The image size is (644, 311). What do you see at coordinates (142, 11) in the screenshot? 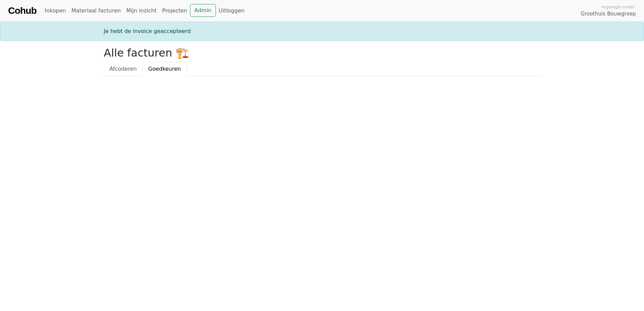
I see `a: Mijn inzicht` at bounding box center [142, 11].